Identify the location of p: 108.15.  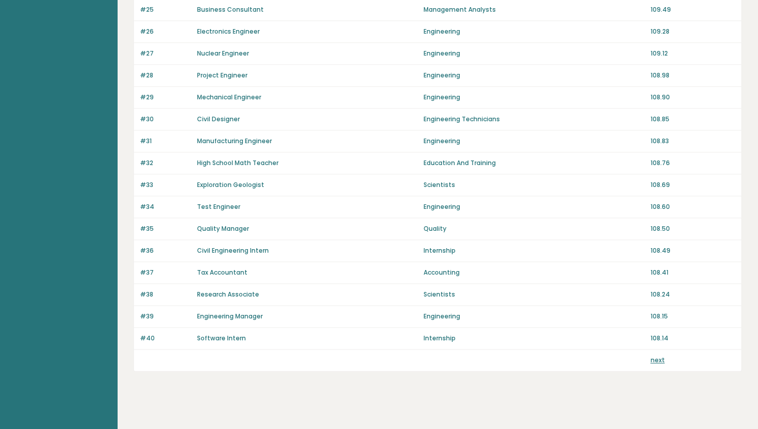
(693, 316).